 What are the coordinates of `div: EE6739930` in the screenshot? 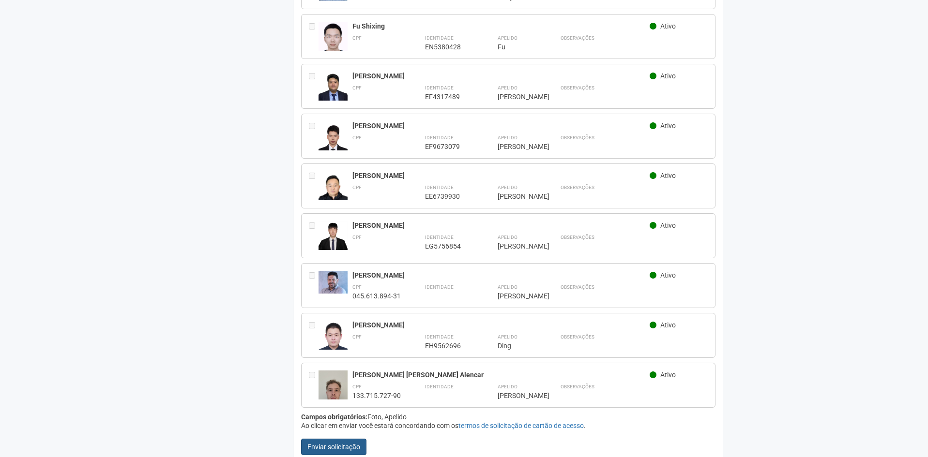 It's located at (449, 196).